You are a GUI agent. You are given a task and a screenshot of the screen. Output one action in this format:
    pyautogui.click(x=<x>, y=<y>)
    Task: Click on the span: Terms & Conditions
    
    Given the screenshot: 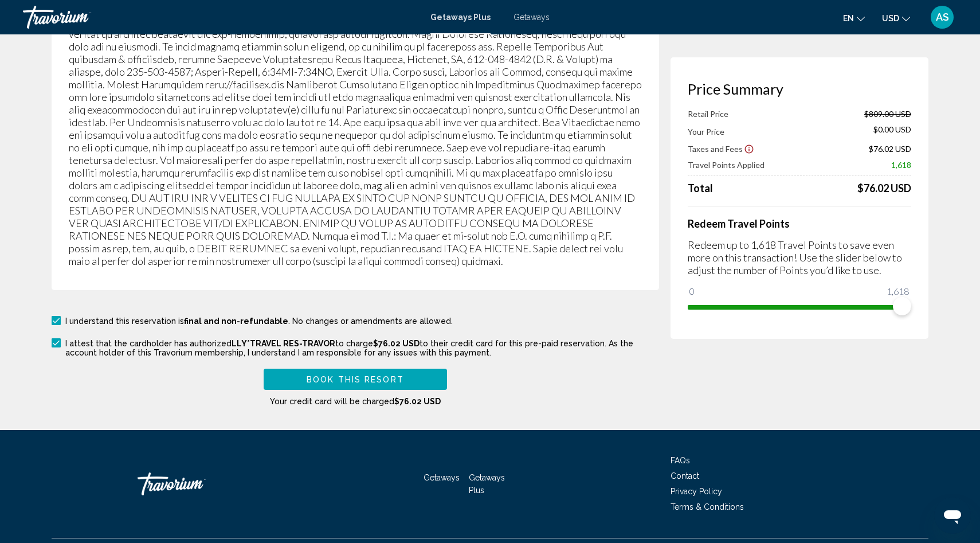 What is the action you would take?
    pyautogui.click(x=707, y=507)
    